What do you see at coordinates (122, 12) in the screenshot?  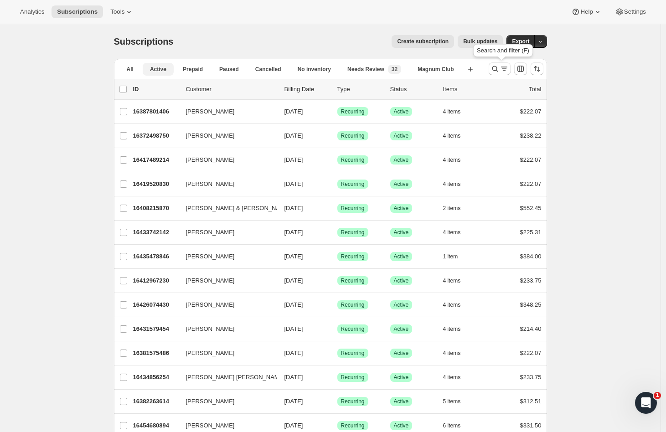 I see `button: Tools` at bounding box center [122, 12].